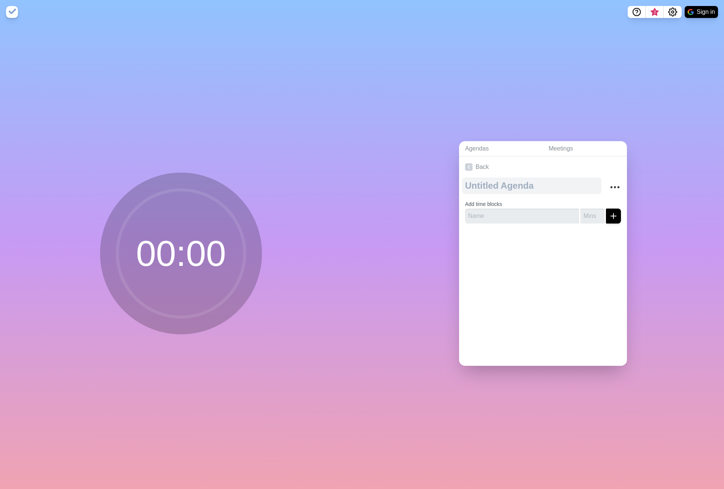 The image size is (724, 489). What do you see at coordinates (483, 204) in the screenshot?
I see `label: Add time blocks` at bounding box center [483, 204].